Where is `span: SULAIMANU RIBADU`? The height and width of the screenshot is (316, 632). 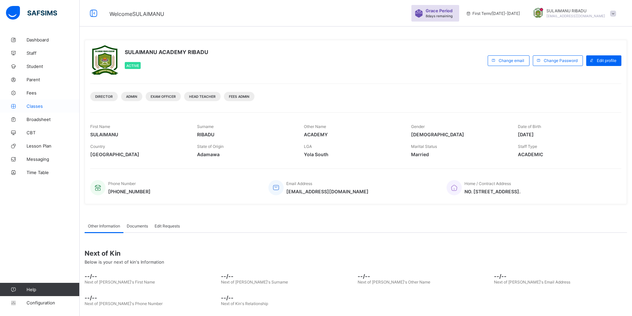
span: SULAIMANU RIBADU is located at coordinates (576, 11).